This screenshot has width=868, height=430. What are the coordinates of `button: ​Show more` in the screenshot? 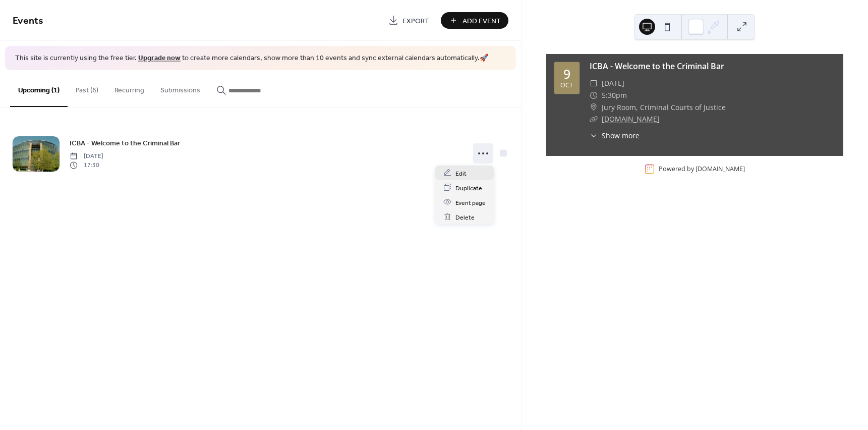 It's located at (614, 135).